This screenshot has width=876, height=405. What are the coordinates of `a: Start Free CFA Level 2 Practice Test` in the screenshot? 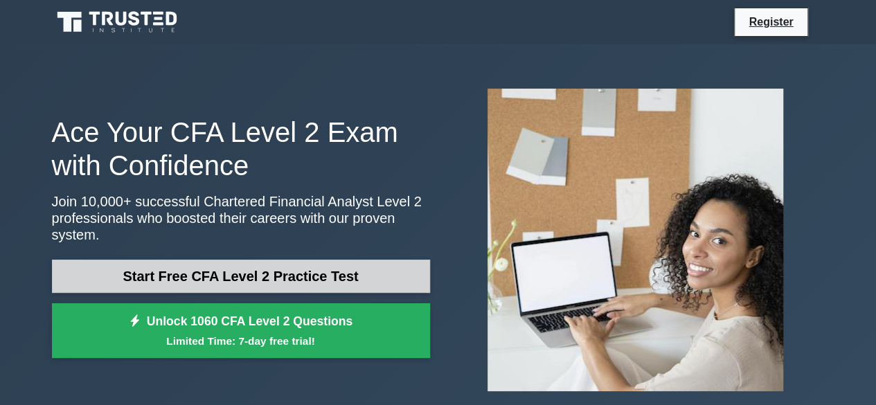 It's located at (241, 276).